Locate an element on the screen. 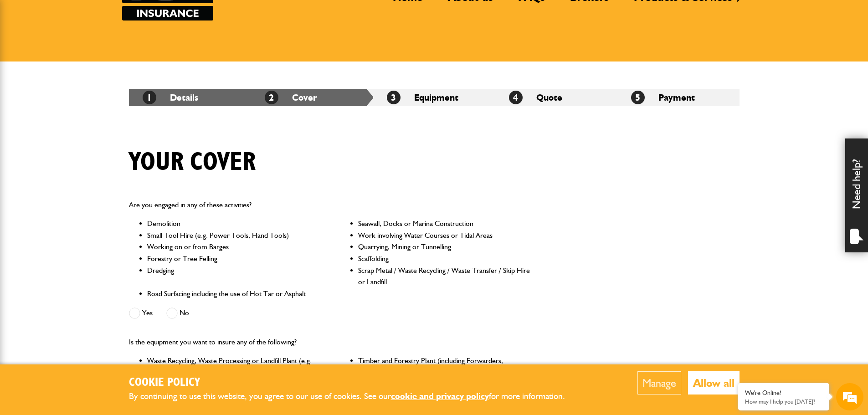 The height and width of the screenshot is (415, 868). span: 2 is located at coordinates (272, 98).